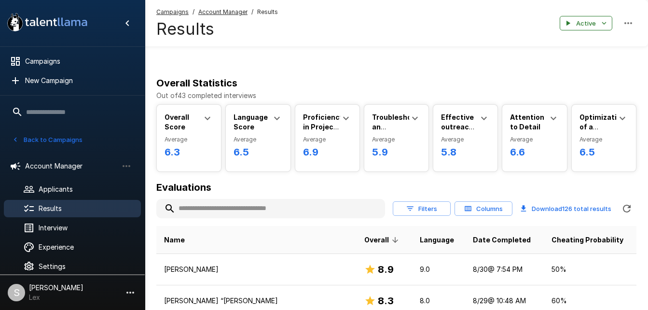 Image resolution: width=648 pixels, height=310 pixels. Describe the element at coordinates (590, 301) in the screenshot. I see `p: 60 %` at that location.